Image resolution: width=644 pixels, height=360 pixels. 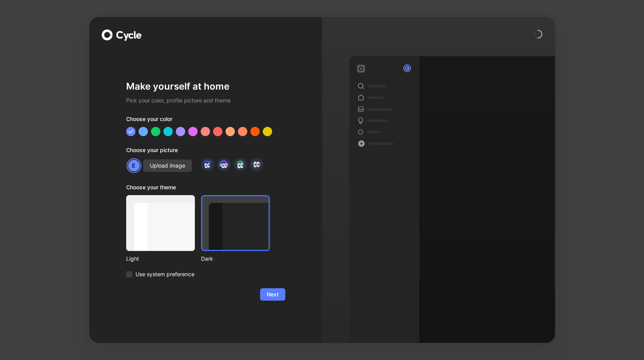 What do you see at coordinates (206, 152) in the screenshot?
I see `div: Choose your picture` at bounding box center [206, 152].